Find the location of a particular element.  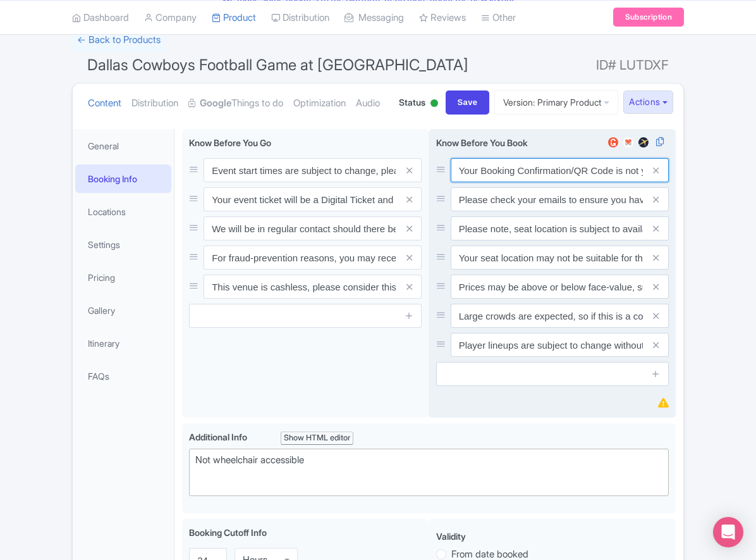

a: Version: Primary Product is located at coordinates (556, 102).